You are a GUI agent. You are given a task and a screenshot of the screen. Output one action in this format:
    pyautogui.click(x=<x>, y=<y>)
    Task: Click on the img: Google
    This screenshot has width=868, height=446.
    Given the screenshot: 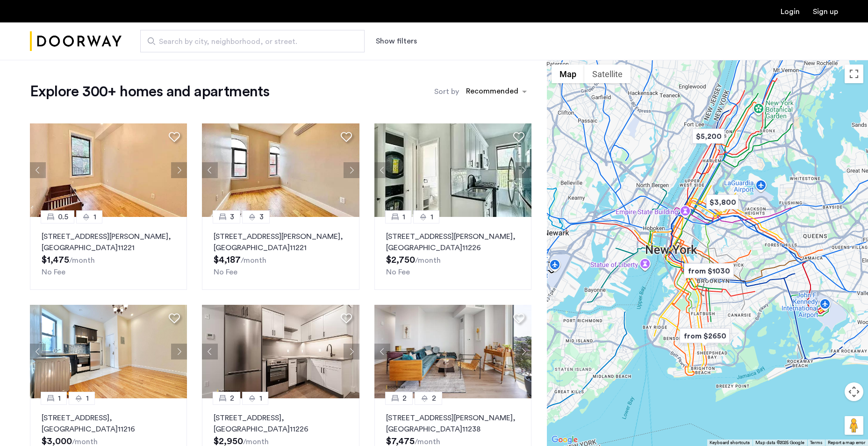 What is the action you would take?
    pyautogui.click(x=565, y=439)
    